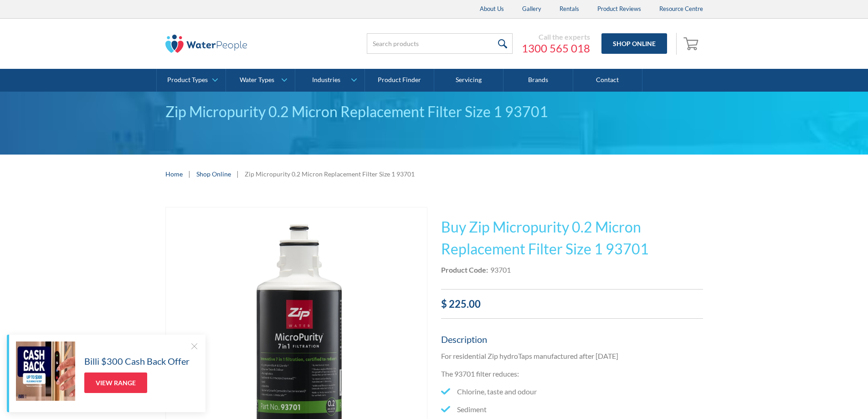 This screenshot has height=419, width=868. I want to click on div: 93701, so click(500, 270).